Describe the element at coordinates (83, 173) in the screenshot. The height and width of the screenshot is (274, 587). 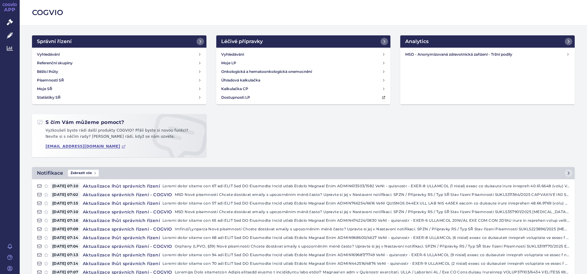
I see `span: Zobrazit vše` at that location.